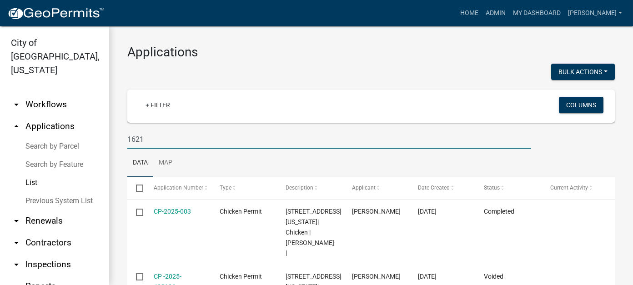 This screenshot has width=633, height=285. I want to click on datatable-header-cell: Application Number, so click(177, 188).